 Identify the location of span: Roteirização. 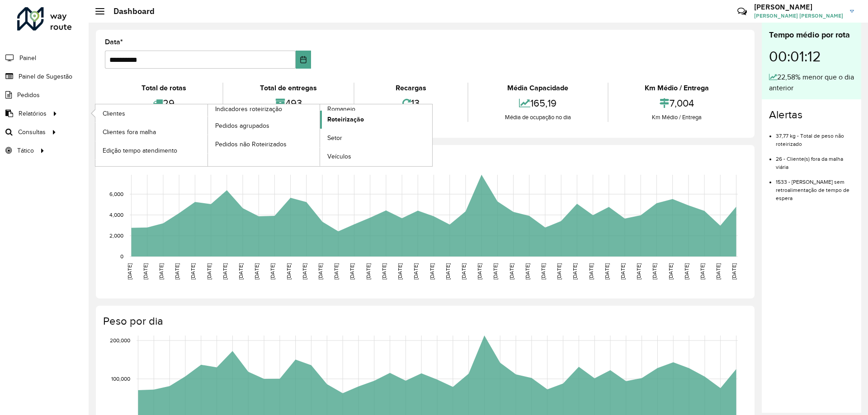
(346, 120).